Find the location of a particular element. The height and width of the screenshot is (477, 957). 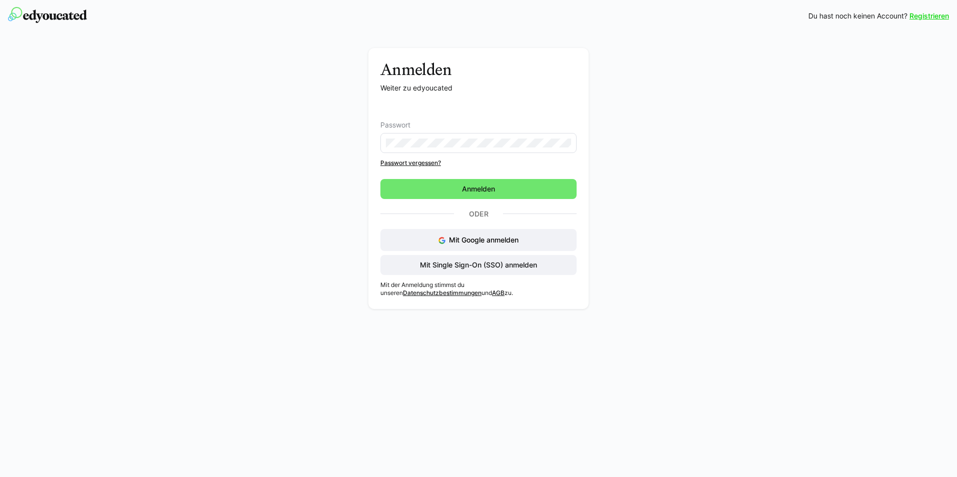

a: Registrieren is located at coordinates (929, 16).